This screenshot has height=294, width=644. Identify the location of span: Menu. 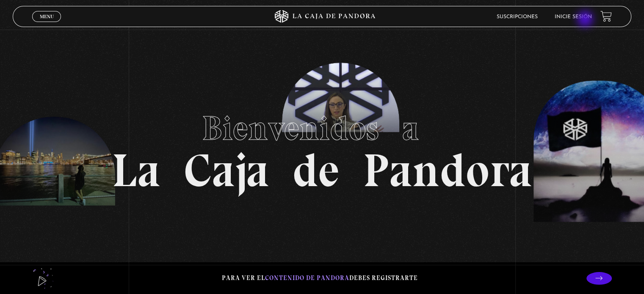
(47, 17).